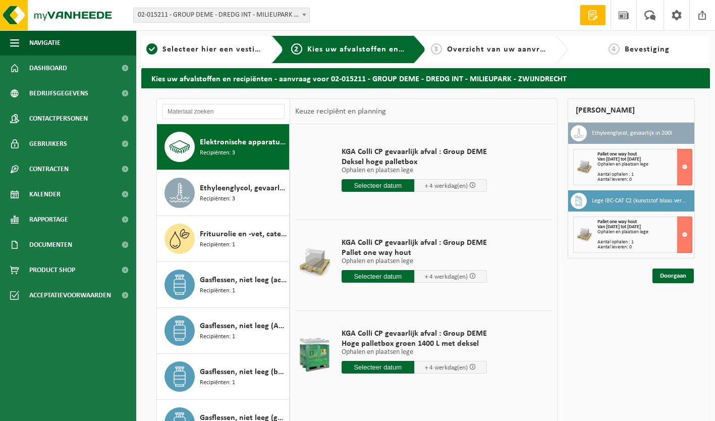 This screenshot has height=421, width=715. What do you see at coordinates (243, 372) in the screenshot?
I see `span: Gasflessen, niet leeg (butaan)` at bounding box center [243, 372].